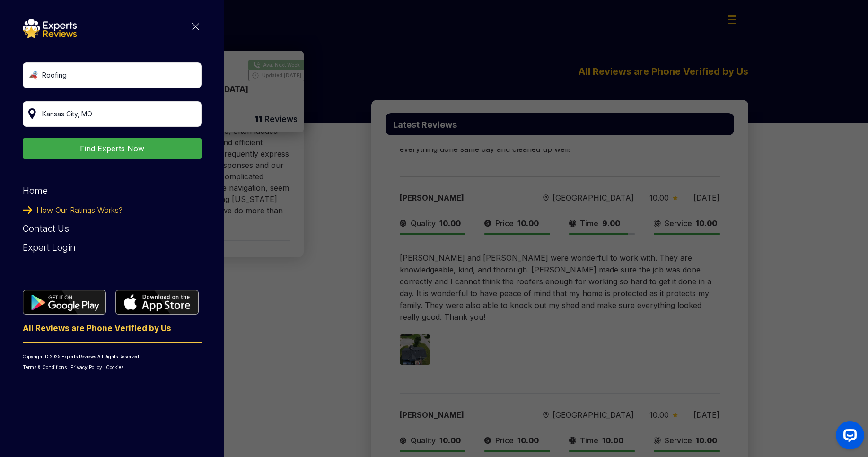 This screenshot has height=457, width=868. Describe the element at coordinates (35, 191) in the screenshot. I see `a: Home` at that location.